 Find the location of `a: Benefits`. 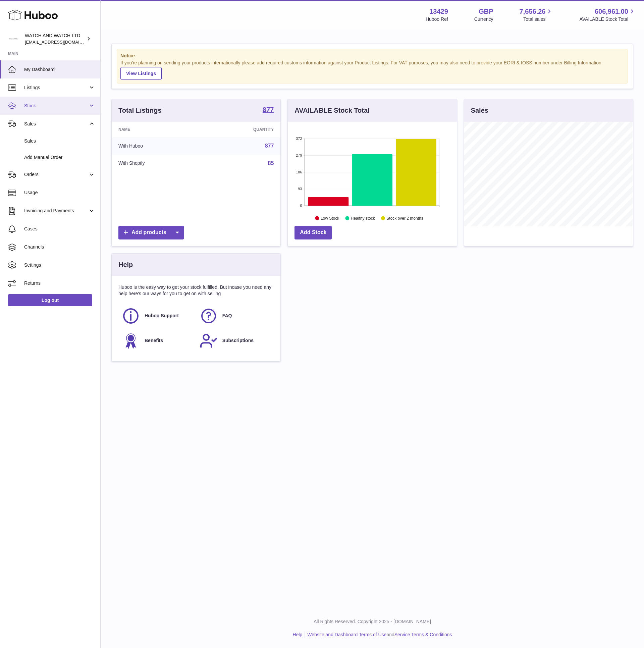

a: Benefits is located at coordinates (158, 341).